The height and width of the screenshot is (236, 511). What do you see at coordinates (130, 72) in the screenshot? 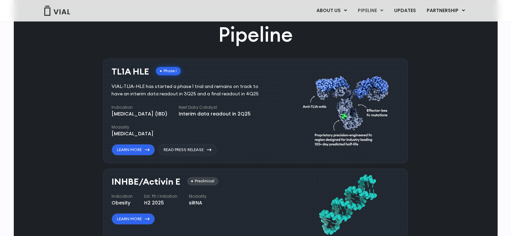
I see `h3: TL1A HLE` at bounding box center [130, 72].